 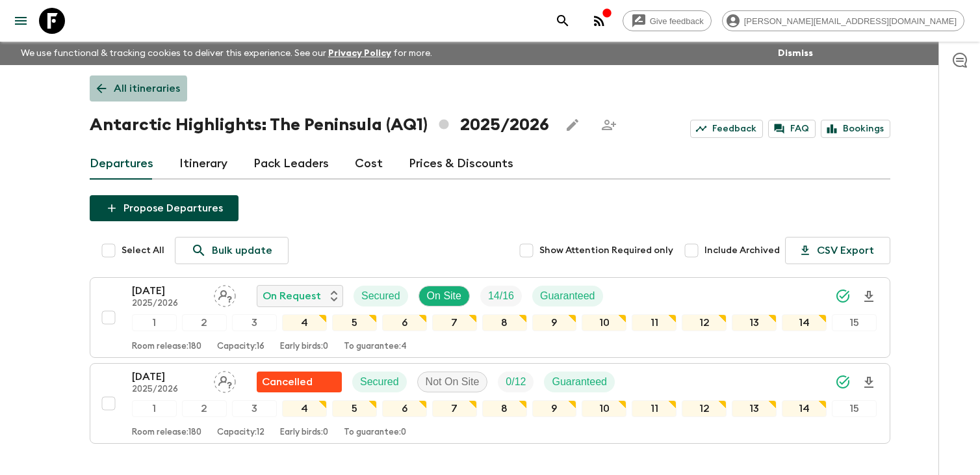 What do you see at coordinates (856, 129) in the screenshot?
I see `a: Bookings` at bounding box center [856, 129].